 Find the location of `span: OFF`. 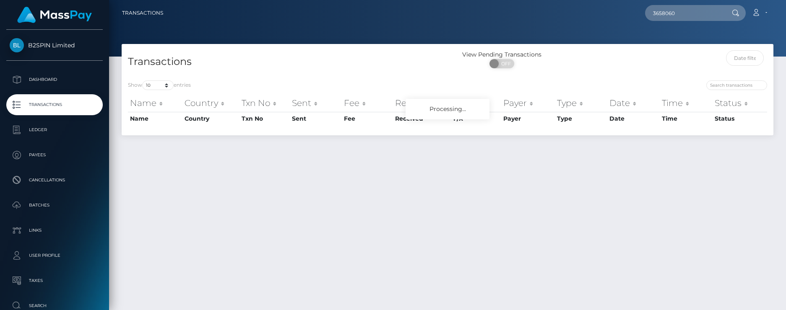

span: OFF is located at coordinates (504, 64).